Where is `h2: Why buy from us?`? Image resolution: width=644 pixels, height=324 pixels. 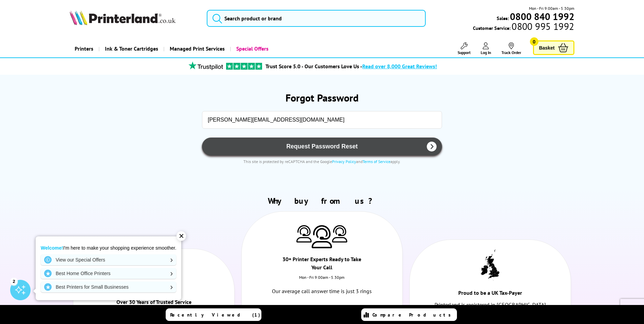 h2: Why buy from us? is located at coordinates (322, 201).